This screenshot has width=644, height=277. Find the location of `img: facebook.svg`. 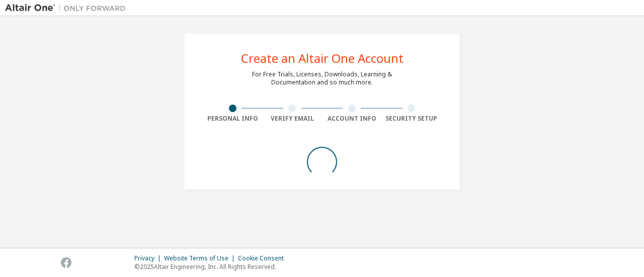

img: facebook.svg is located at coordinates (66, 263).